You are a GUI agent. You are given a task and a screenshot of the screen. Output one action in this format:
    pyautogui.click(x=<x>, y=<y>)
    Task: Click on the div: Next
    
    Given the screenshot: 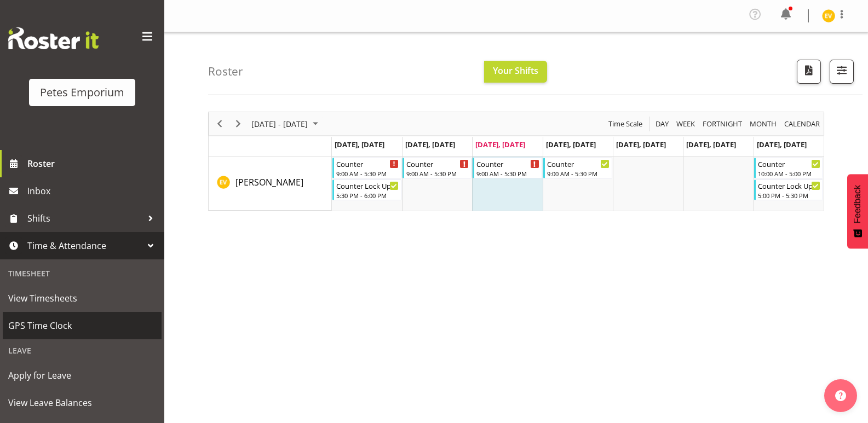 What is the action you would take?
    pyautogui.click(x=238, y=124)
    